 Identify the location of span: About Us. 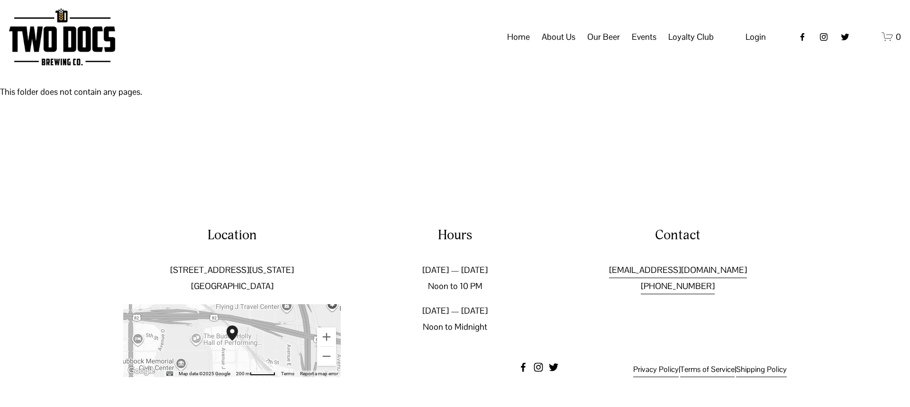
(558, 37).